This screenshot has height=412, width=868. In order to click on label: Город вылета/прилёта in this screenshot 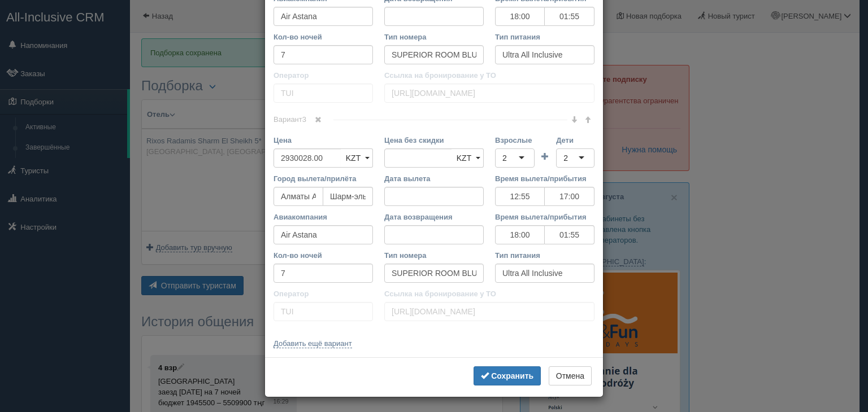, I will do `click(324, 179)`.